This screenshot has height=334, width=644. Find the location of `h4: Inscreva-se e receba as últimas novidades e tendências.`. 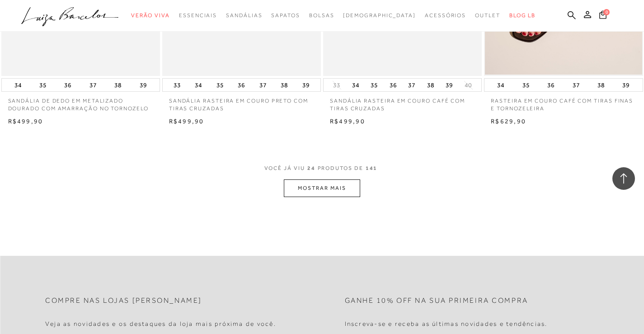

h4: Inscreva-se e receba as últimas novidades e tendências. is located at coordinates (446, 323).